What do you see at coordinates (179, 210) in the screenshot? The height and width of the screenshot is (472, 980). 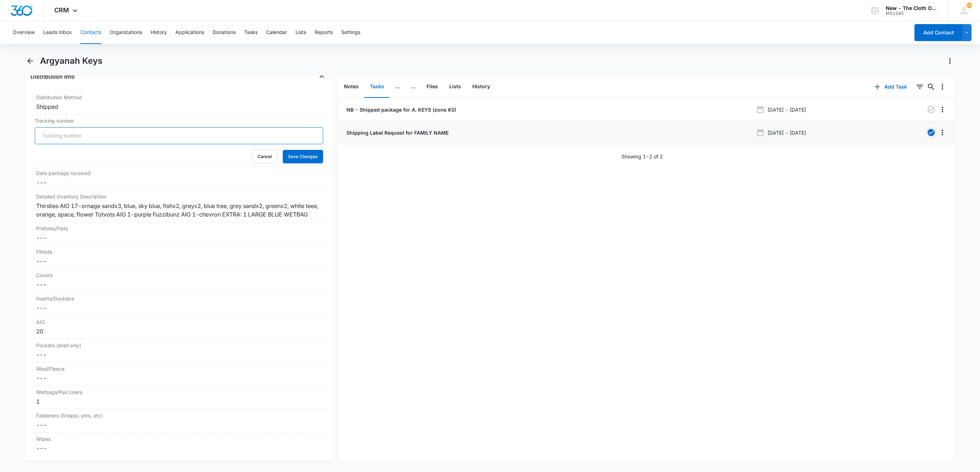 I see `div: Thirsties AIO 17-ornage sandx3, blue, sky blue, fishx2, greyx2, blue tree, grey sandx2, greenx2, ...` at bounding box center [179, 210].